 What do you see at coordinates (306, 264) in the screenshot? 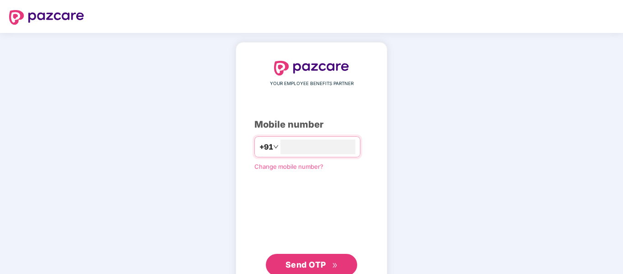
I see `span: Send OTP` at bounding box center [306, 264].